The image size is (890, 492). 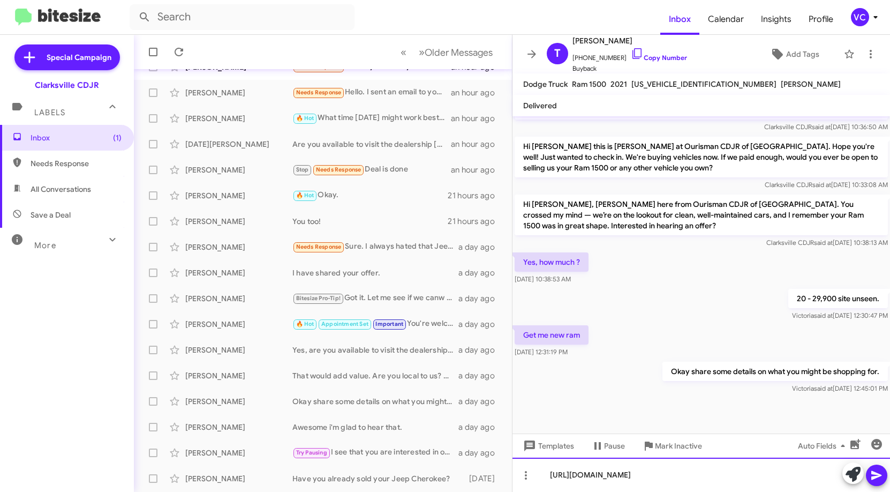 I want to click on span: Delivered, so click(x=540, y=106).